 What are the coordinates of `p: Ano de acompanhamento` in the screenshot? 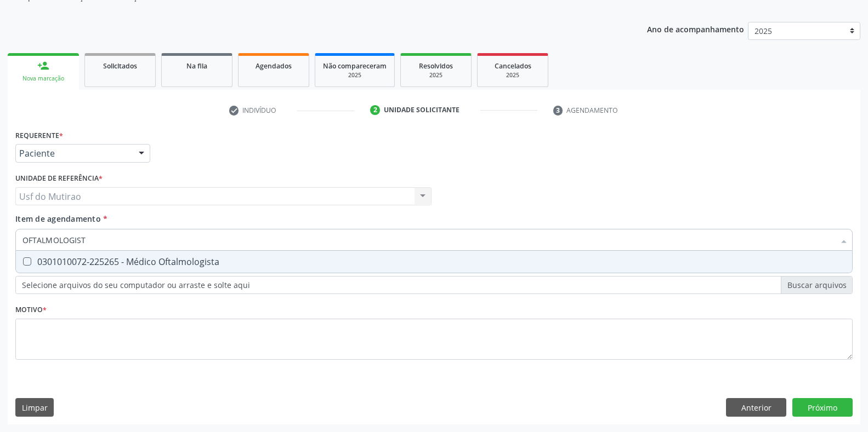 It's located at (695, 28).